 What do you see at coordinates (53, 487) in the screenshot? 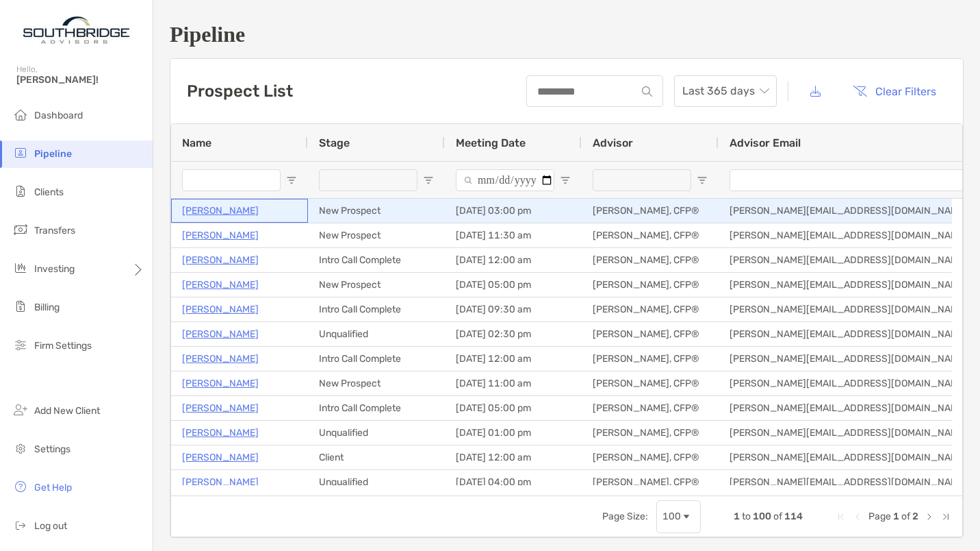
I see `span: Get Help` at bounding box center [53, 487].